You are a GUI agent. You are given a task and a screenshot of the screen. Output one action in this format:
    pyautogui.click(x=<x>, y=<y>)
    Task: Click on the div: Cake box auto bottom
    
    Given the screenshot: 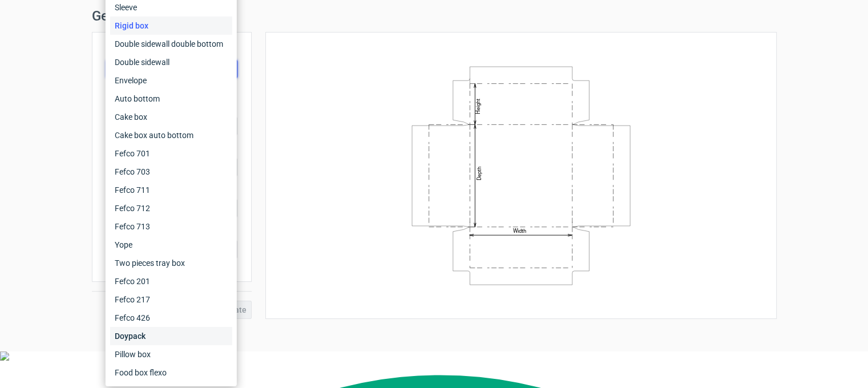 What is the action you would take?
    pyautogui.click(x=171, y=135)
    